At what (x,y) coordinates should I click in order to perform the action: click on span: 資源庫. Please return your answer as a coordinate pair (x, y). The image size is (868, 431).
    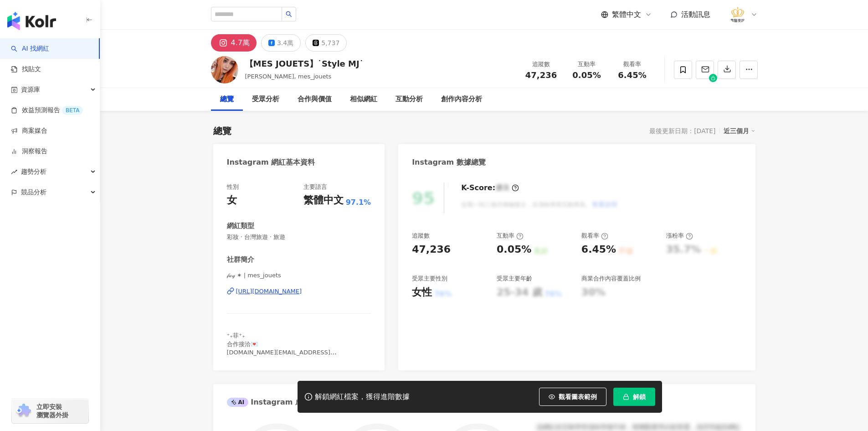
    Looking at the image, I should click on (30, 90).